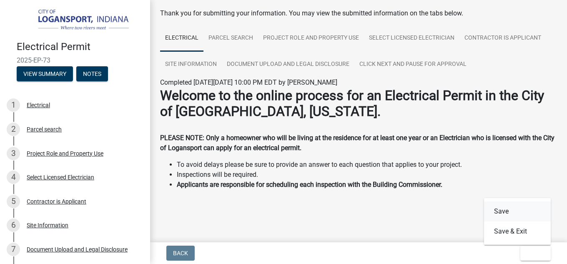  I want to click on button: Back, so click(181, 253).